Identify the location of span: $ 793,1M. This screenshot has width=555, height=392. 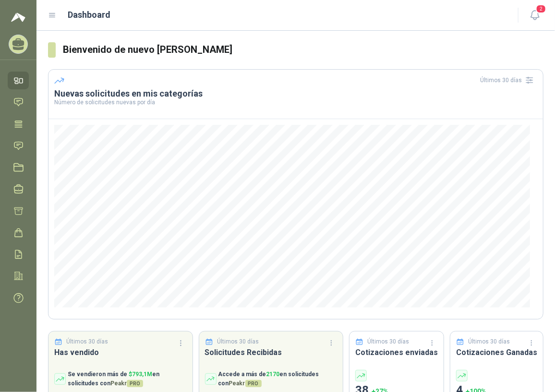
(140, 374).